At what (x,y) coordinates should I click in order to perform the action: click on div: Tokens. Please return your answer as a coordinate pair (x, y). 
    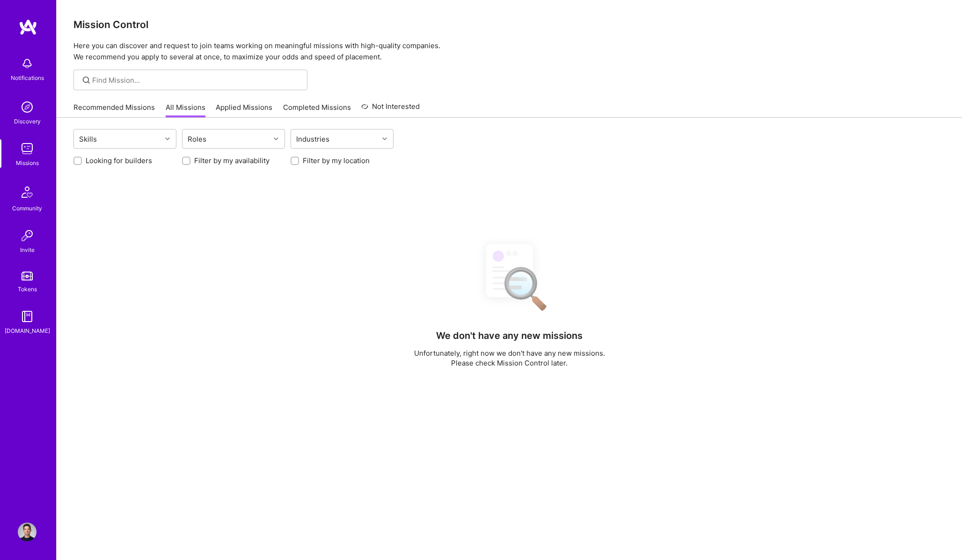
    Looking at the image, I should click on (27, 289).